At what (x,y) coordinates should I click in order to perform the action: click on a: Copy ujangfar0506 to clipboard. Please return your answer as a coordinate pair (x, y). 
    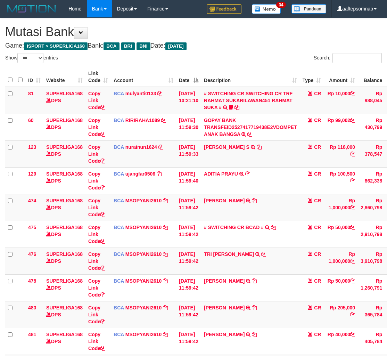
    Looking at the image, I should click on (159, 174).